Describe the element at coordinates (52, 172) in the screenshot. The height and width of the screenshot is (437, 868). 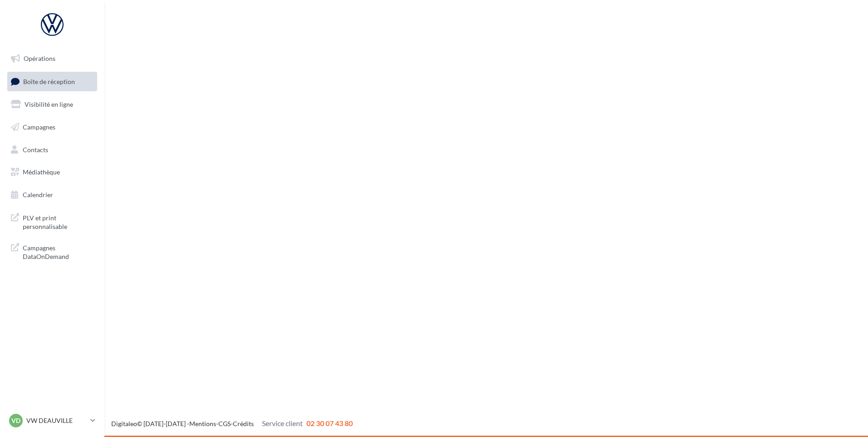
I see `a: Médiathèque` at that location.